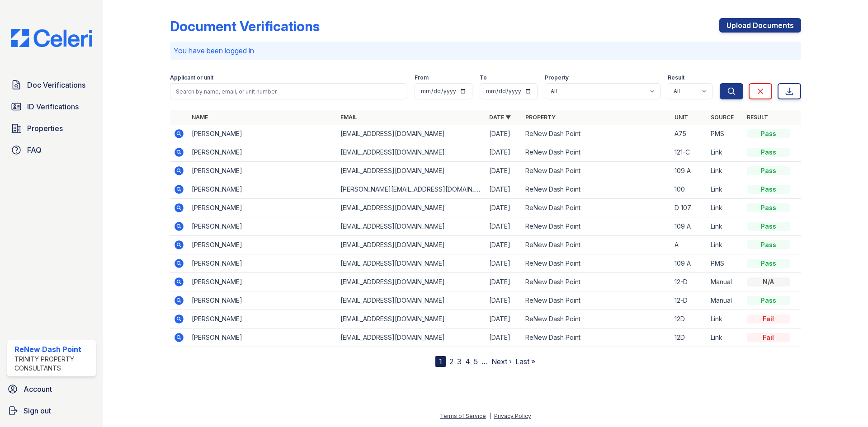  I want to click on label: Property, so click(556, 78).